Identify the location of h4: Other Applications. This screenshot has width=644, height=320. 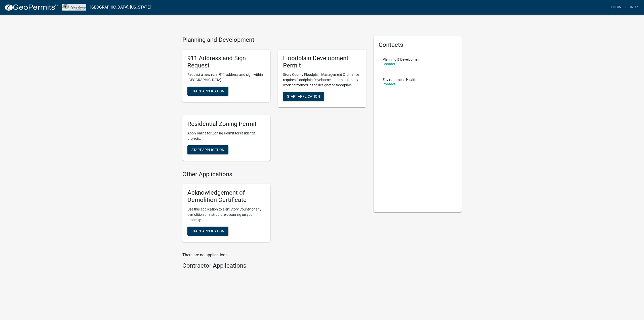
(275, 174).